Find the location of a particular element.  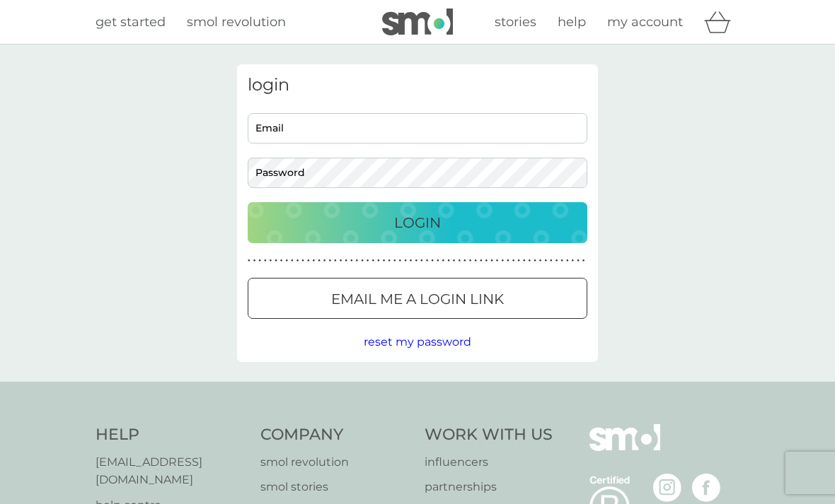

span: get started is located at coordinates (130, 22).